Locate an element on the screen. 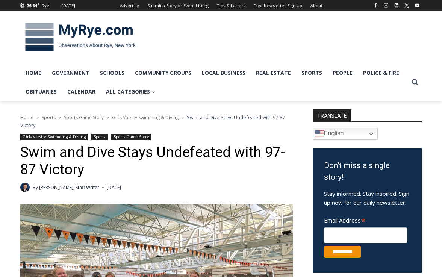 Image resolution: width=442 pixels, height=277 pixels. nav: Breadcrumbs is located at coordinates (156, 121).